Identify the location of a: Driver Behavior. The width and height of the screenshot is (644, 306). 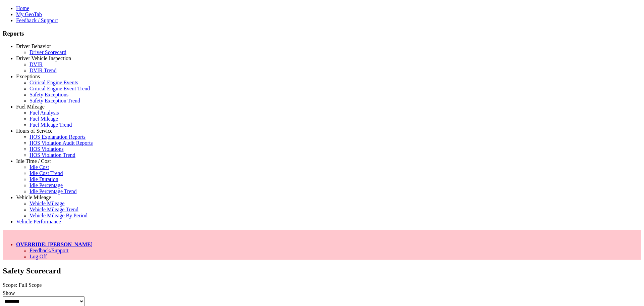
(33, 46).